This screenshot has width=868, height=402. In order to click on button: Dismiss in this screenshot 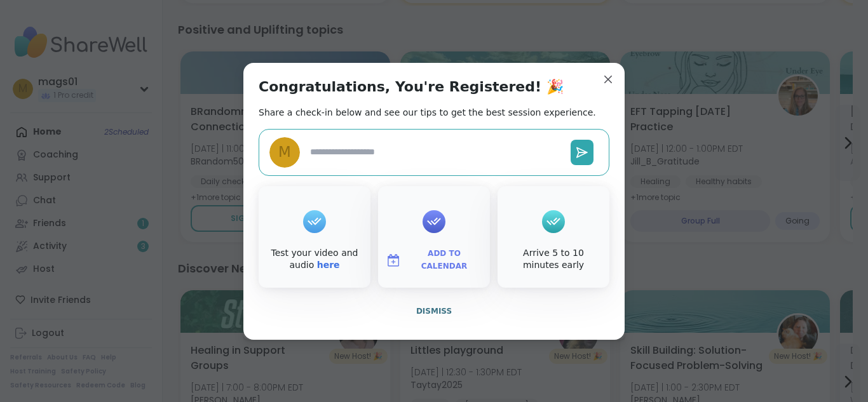, I will do `click(434, 311)`.